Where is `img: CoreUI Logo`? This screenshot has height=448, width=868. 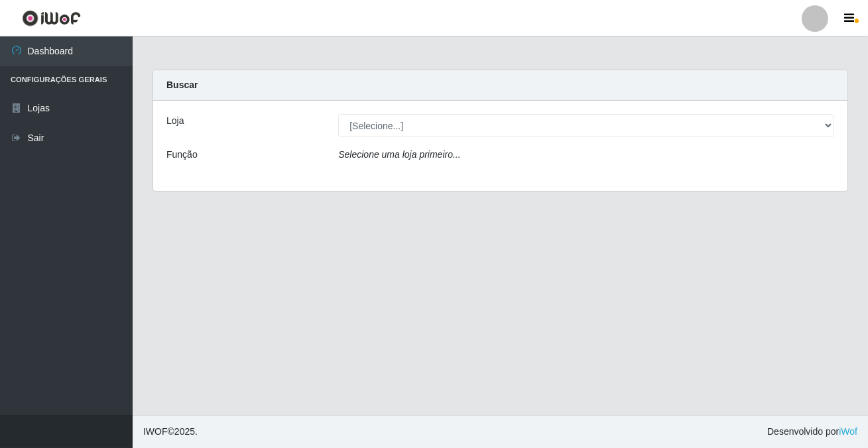
img: CoreUI Logo is located at coordinates (51, 18).